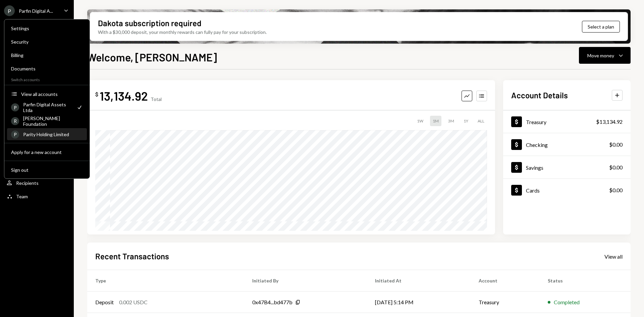 This screenshot has height=317, width=644. What do you see at coordinates (37, 196) in the screenshot?
I see `a: Team` at bounding box center [37, 196].